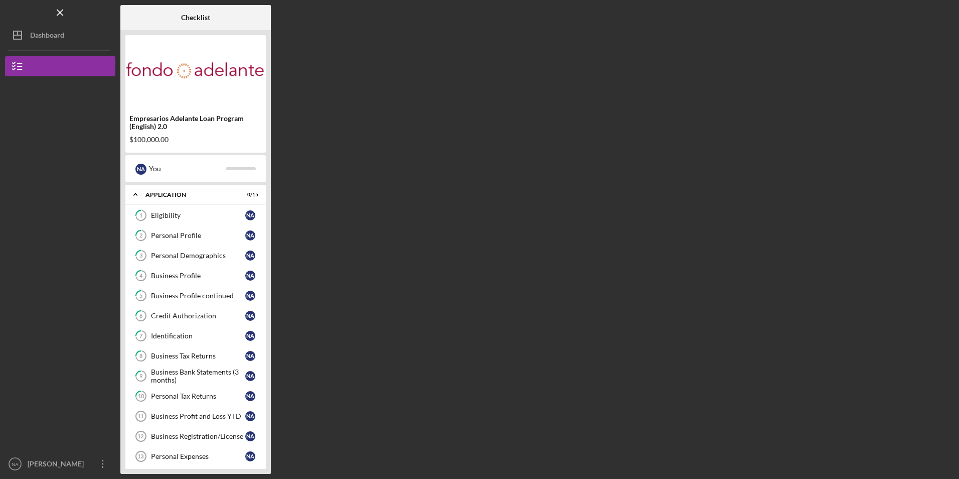  Describe the element at coordinates (196, 396) in the screenshot. I see `a: 10Personal Tax ReturnsNA` at that location.